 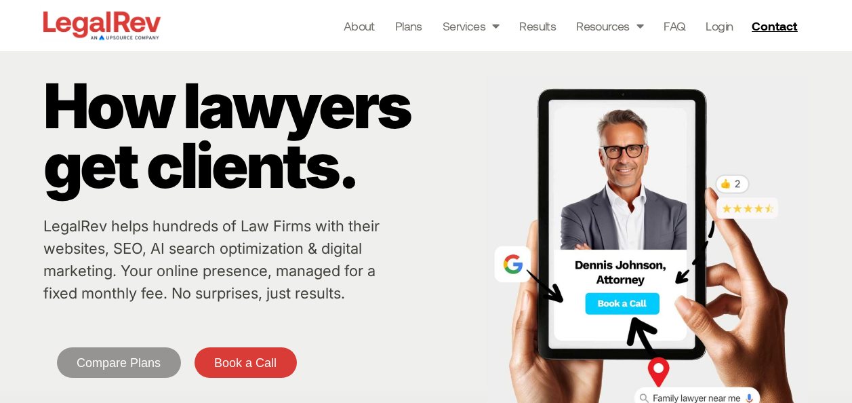 I want to click on a: About, so click(x=359, y=26).